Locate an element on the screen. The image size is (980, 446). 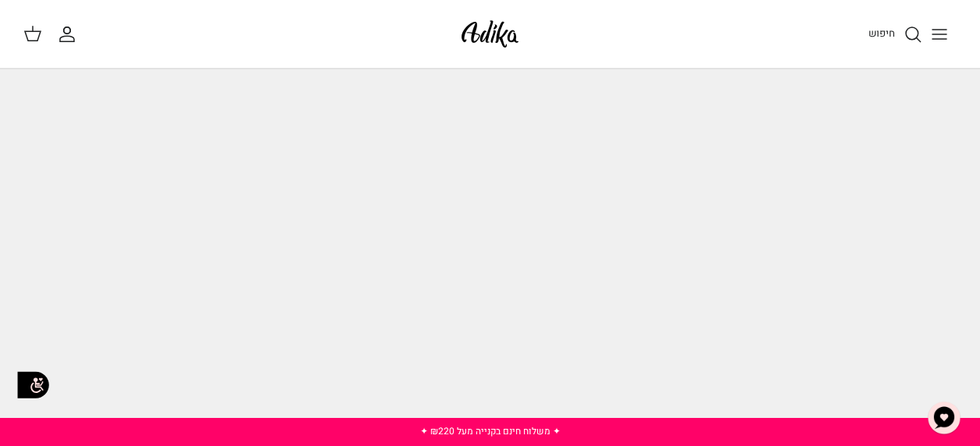
span: חיפוש is located at coordinates (881, 33).